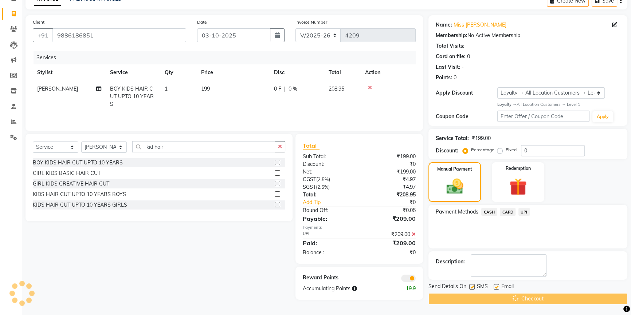 This screenshot has height=315, width=631. Describe the element at coordinates (328, 195) in the screenshot. I see `div: Total:` at that location.